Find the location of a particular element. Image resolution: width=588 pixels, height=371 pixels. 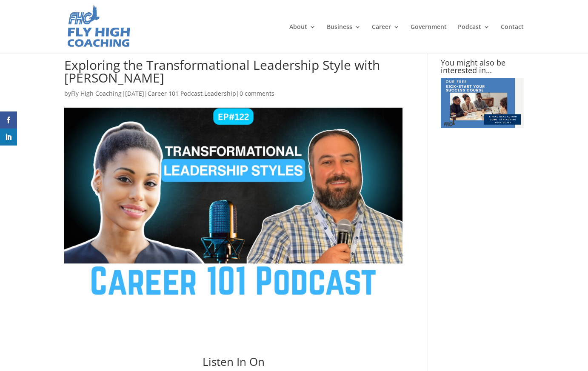

a: Government is located at coordinates (429, 38).